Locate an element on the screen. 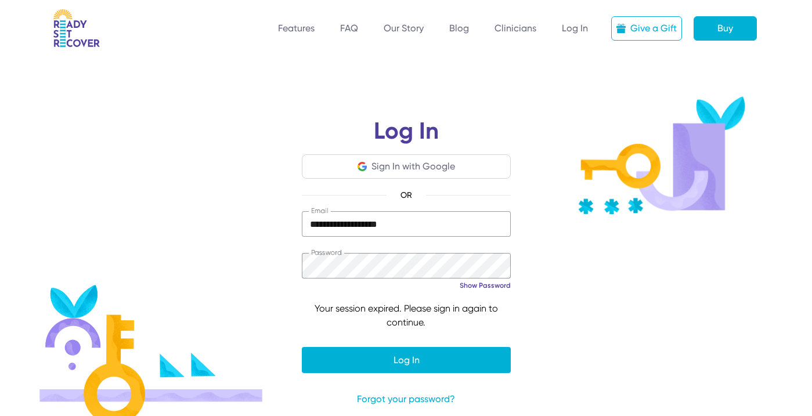 Image resolution: width=812 pixels, height=416 pixels. div: Give a Gift is located at coordinates (653, 28).